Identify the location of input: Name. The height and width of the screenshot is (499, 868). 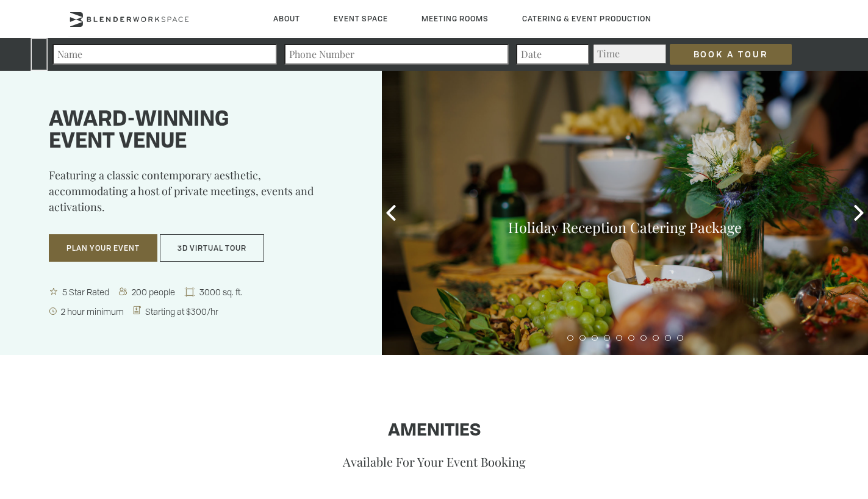
(165, 54).